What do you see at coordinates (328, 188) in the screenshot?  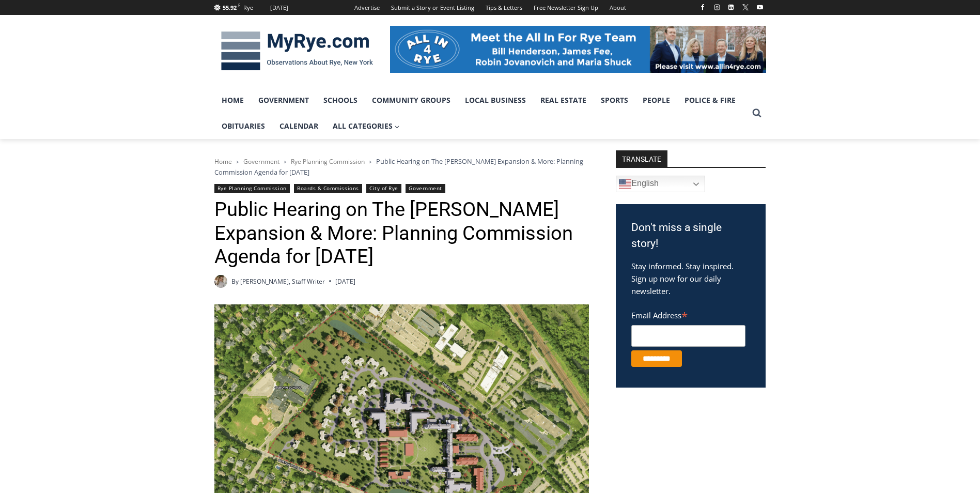 I see `a: Boards & Commissions` at bounding box center [328, 188].